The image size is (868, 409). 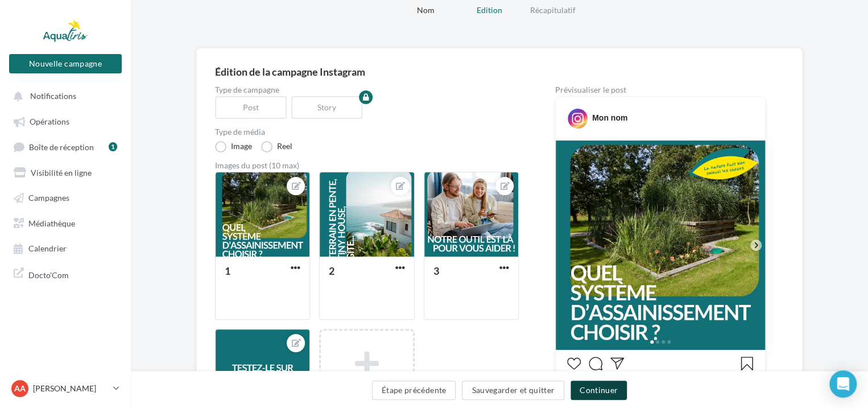 I want to click on a: Campagnes, so click(x=65, y=197).